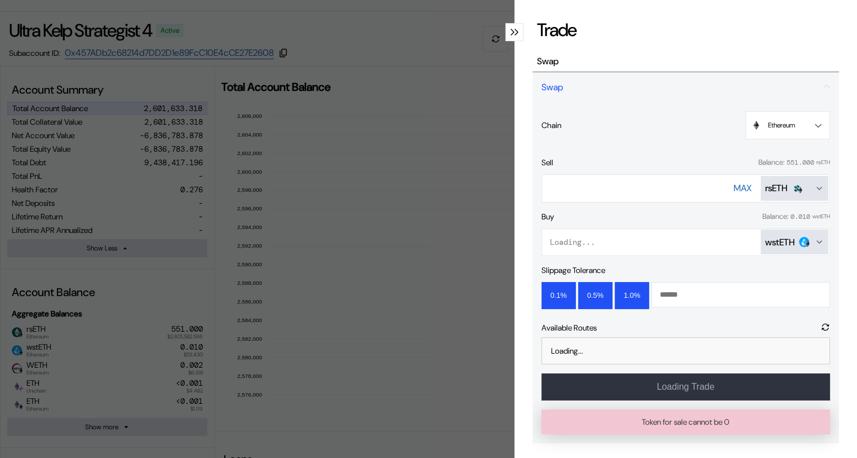  Describe the element at coordinates (743, 188) in the screenshot. I see `div: MAX` at that location.